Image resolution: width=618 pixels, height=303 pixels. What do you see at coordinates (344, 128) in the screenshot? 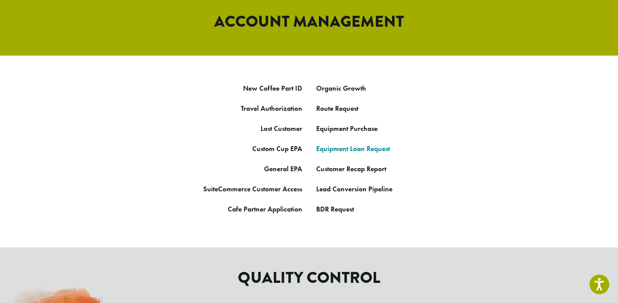
I see `a: Equipment Purcha` at bounding box center [344, 128].